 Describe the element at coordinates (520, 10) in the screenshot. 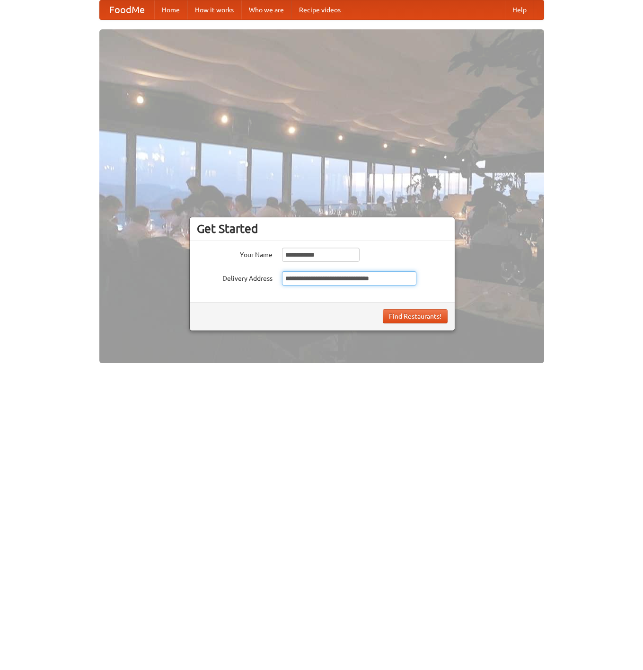

I see `a: Help` at that location.